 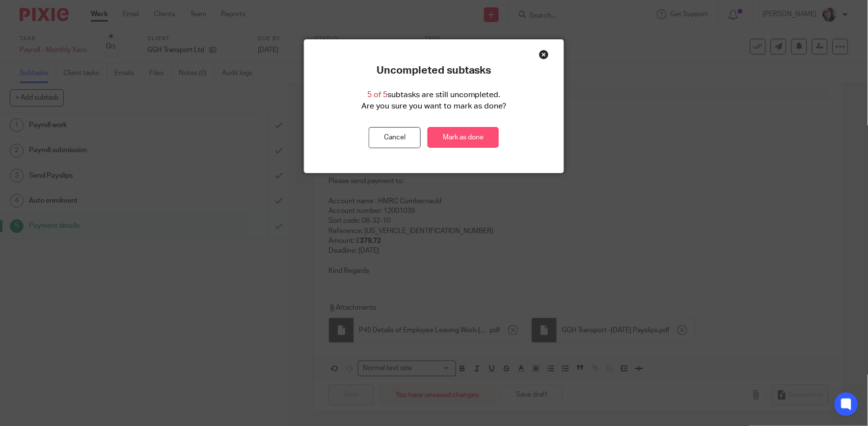 What do you see at coordinates (434, 106) in the screenshot?
I see `p: Are you sure you want to mark as done?` at bounding box center [434, 106].